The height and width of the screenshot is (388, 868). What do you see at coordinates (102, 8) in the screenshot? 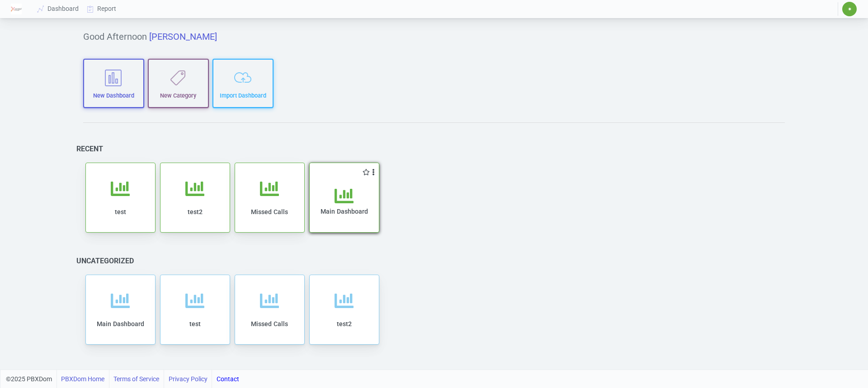
I see `a: Report` at bounding box center [102, 8].